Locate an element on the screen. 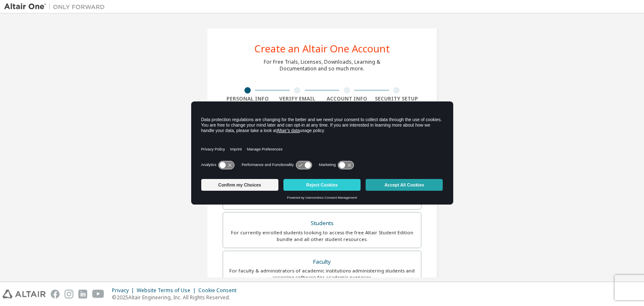 This screenshot has width=644, height=306. div: For Free Trials, Licenses, Downloads, Learning & Documentation and so much more. is located at coordinates (322, 65).